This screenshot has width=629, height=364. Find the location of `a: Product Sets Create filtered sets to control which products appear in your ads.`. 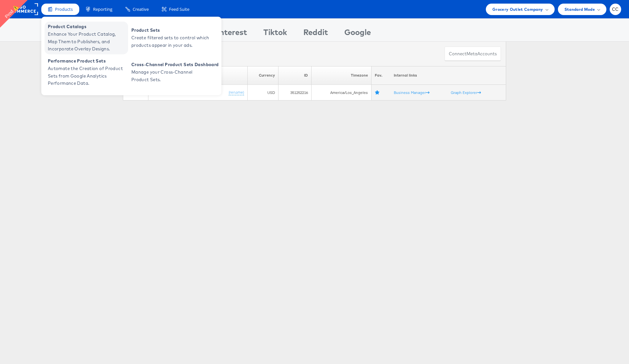

a: Product Sets Create filtered sets to control which products appear in your ads. is located at coordinates (169, 38).